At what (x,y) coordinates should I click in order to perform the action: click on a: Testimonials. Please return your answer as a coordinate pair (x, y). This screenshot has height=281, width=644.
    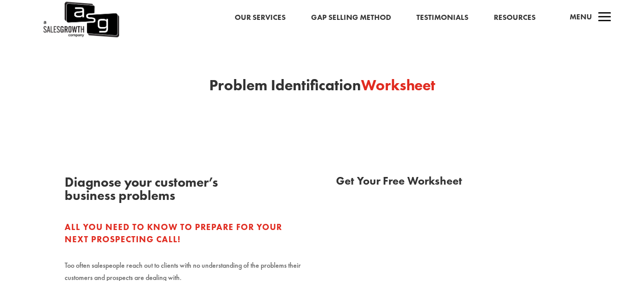
    Looking at the image, I should click on (442, 18).